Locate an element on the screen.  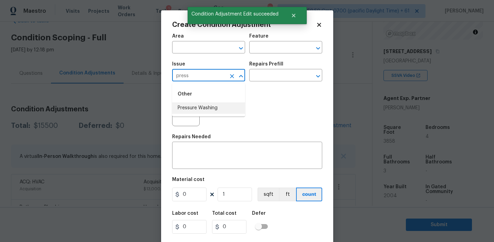
h5: Material cost is located at coordinates (188, 179).